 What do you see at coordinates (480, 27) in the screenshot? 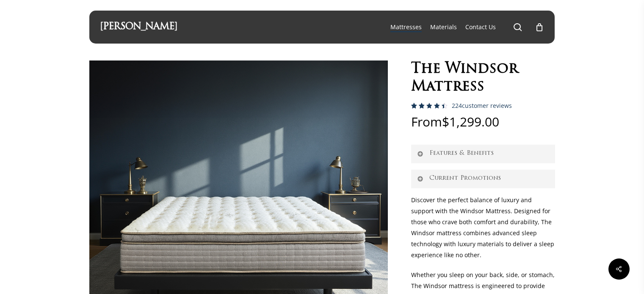
I see `span: Contact Us` at bounding box center [480, 27].